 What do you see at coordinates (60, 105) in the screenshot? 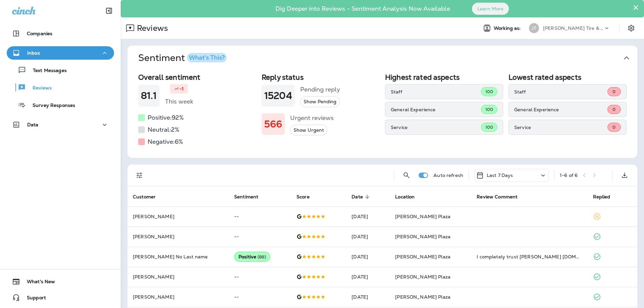
I see `button: Survey Responses` at bounding box center [60, 105].